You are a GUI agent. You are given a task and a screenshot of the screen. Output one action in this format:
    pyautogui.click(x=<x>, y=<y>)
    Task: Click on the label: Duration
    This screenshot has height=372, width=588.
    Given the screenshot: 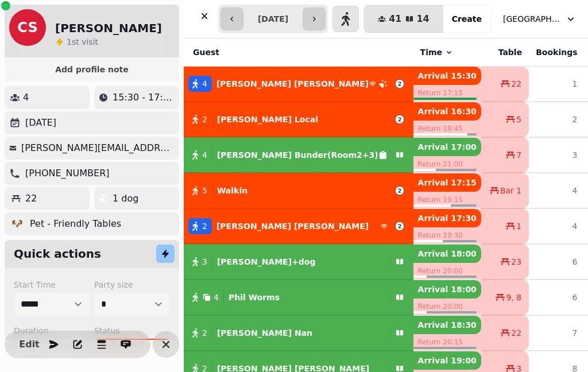 What is the action you would take?
    pyautogui.click(x=52, y=330)
    